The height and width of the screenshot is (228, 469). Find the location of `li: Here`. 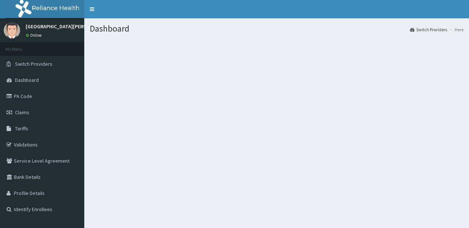

li: Here is located at coordinates (456, 29).